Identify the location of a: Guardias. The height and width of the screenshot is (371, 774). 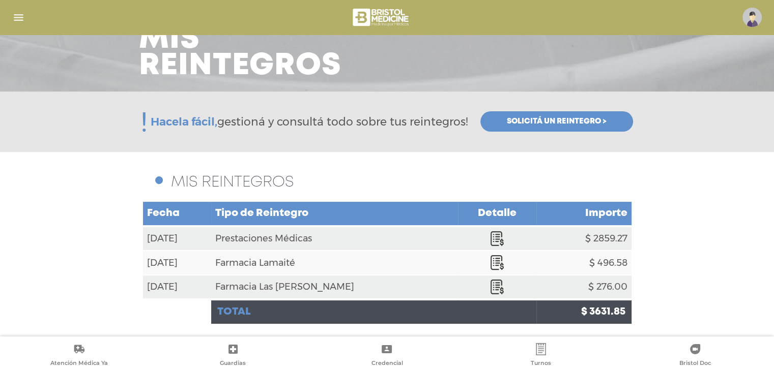
(233, 356).